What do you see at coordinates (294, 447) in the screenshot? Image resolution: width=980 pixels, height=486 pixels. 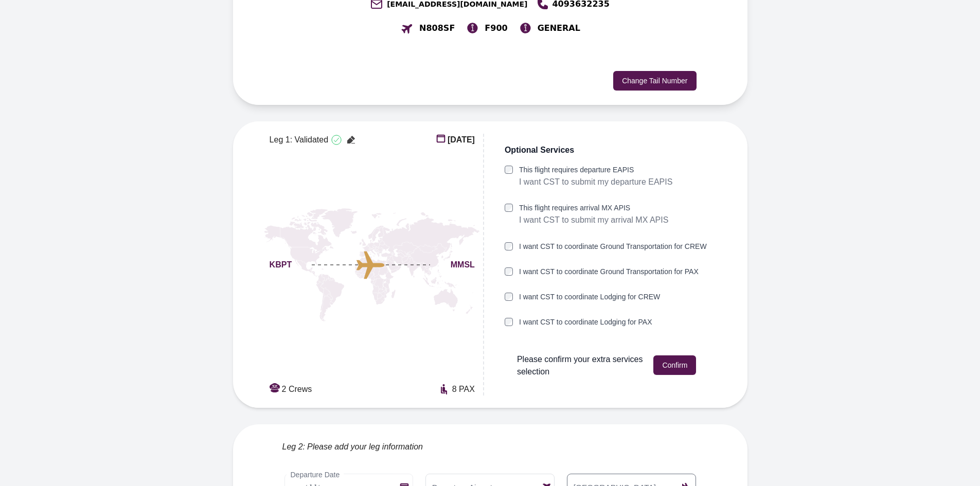 I see `span: Leg 2:` at bounding box center [294, 447].